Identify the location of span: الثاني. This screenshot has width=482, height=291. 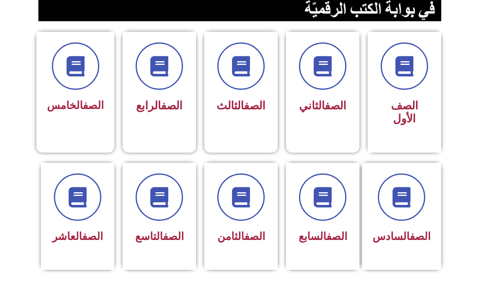
(323, 106).